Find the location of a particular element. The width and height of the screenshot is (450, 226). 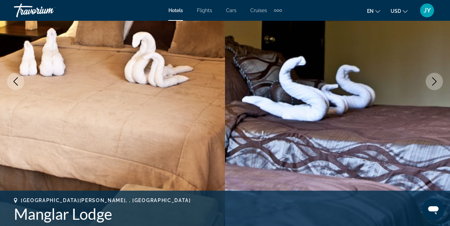

a: Cars is located at coordinates (231, 10).